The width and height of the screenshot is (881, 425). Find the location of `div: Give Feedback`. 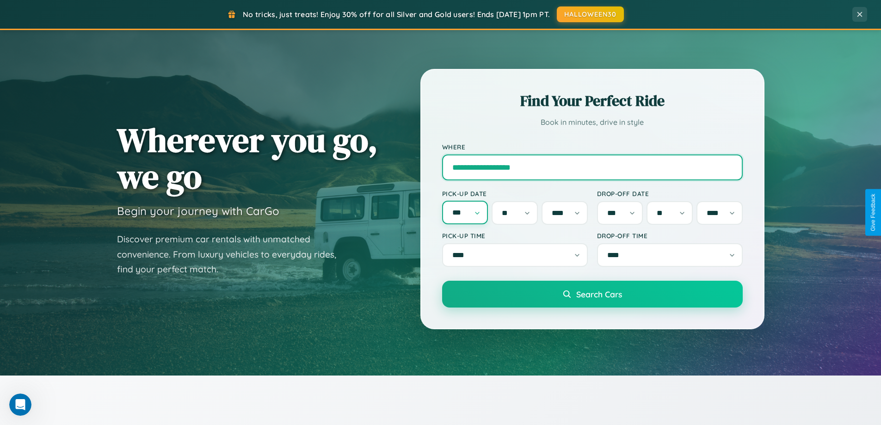

div: Give Feedback is located at coordinates (873, 212).